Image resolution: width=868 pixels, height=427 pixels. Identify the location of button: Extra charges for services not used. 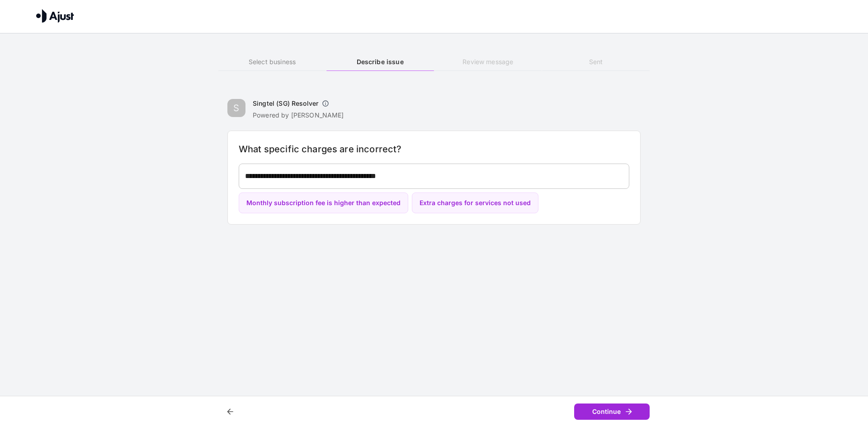
(475, 203).